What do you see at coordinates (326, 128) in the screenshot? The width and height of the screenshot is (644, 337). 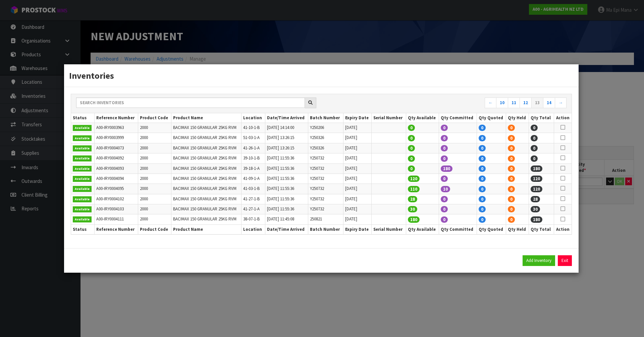 I see `td: Y250206` at bounding box center [326, 128].